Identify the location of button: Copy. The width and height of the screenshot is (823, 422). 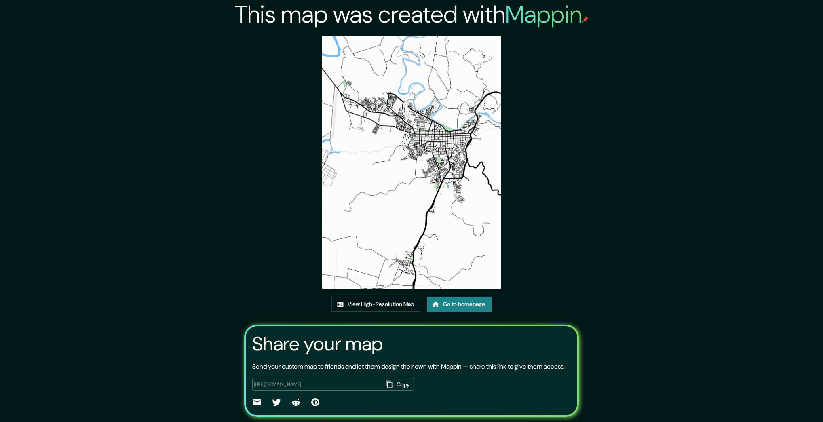
(398, 384).